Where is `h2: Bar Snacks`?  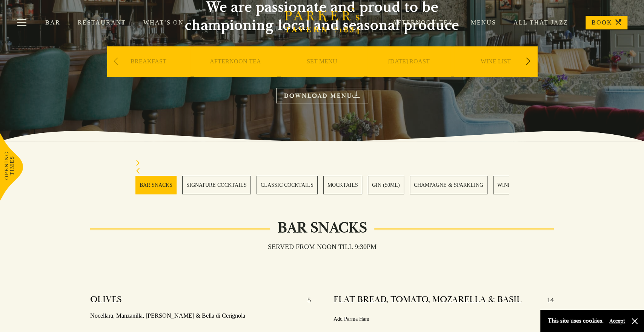 h2: Bar Snacks is located at coordinates (323, 228).